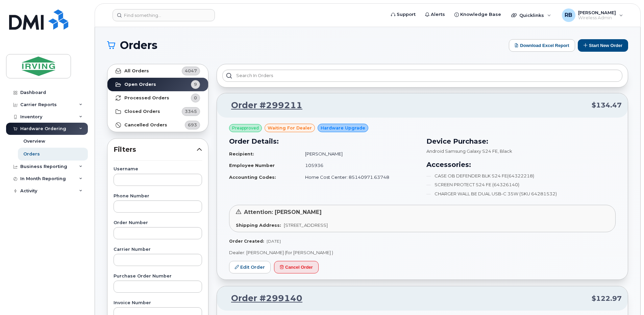 Image resolution: width=644 pixels, height=315 pixels. Describe the element at coordinates (606, 105) in the screenshot. I see `span: $134.47` at that location.